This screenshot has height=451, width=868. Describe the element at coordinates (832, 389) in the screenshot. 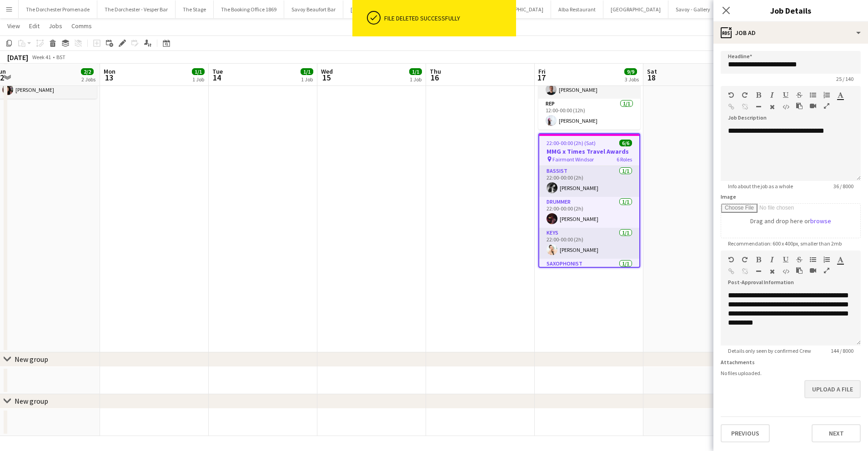

I see `button: Upload a file` at that location.